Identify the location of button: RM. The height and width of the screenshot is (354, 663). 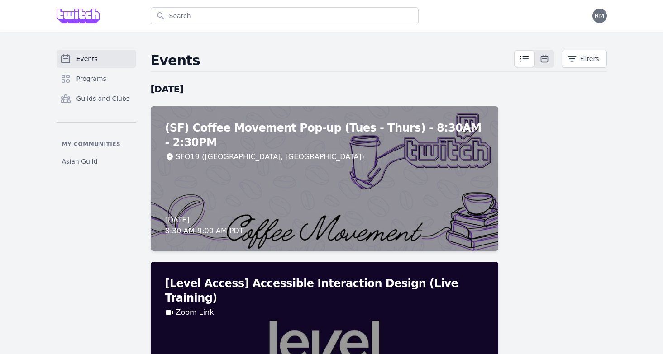
(599, 16).